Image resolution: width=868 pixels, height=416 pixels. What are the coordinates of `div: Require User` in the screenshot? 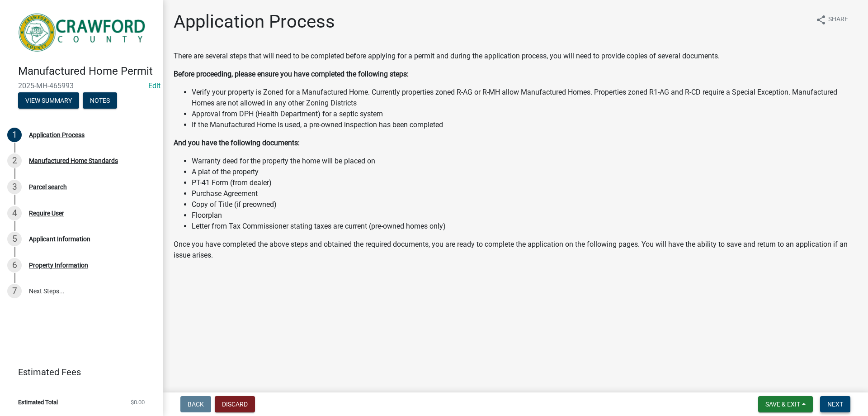 It's located at (46, 213).